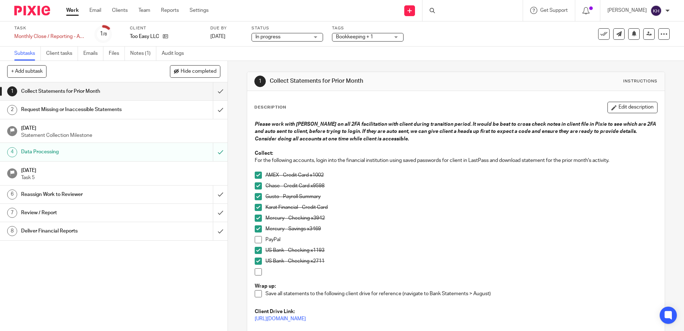 The image size is (684, 331). Describe the element at coordinates (117, 53) in the screenshot. I see `a: Files` at that location.